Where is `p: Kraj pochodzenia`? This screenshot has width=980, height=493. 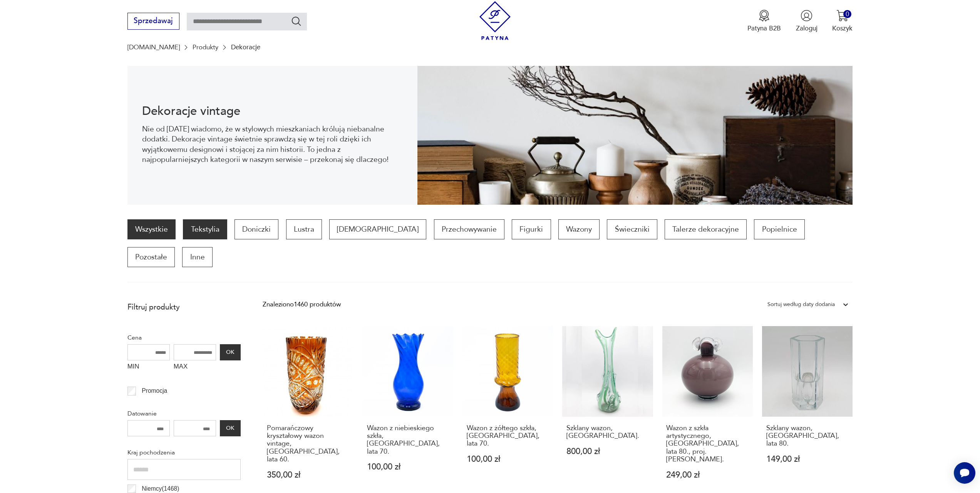
p: Kraj pochodzenia is located at coordinates (184, 452).